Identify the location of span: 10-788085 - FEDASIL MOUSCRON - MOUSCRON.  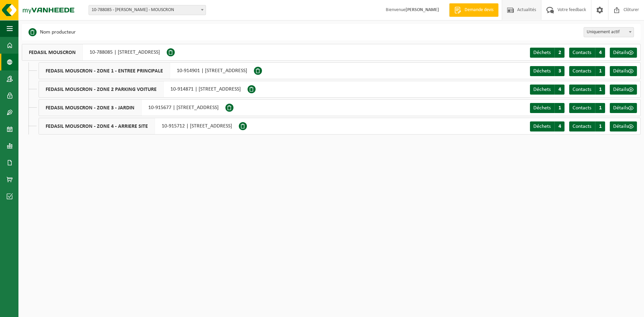
(147, 10).